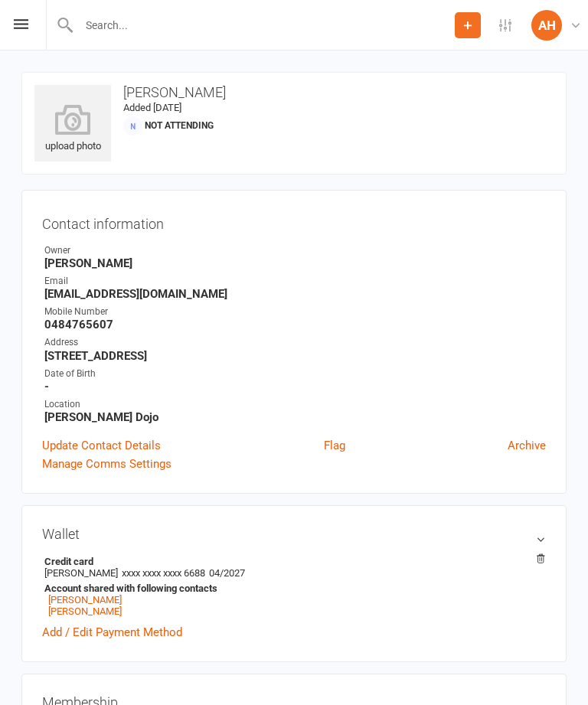 The image size is (588, 705). What do you see at coordinates (294, 342) in the screenshot?
I see `div: Address` at bounding box center [294, 342].